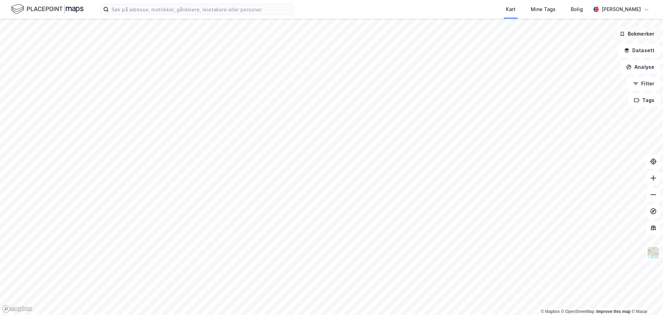  Describe the element at coordinates (550, 311) in the screenshot. I see `a: Mapbox` at that location.